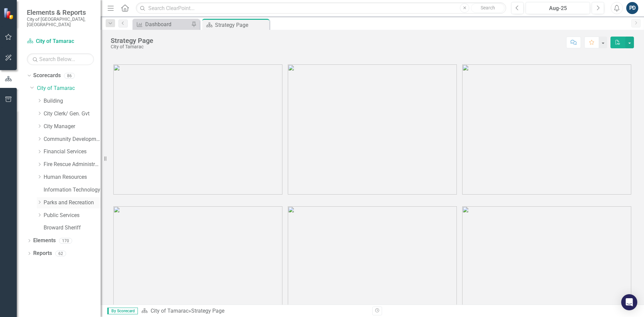  Describe the element at coordinates (167, 24) in the screenshot. I see `div: Dashboard` at that location.